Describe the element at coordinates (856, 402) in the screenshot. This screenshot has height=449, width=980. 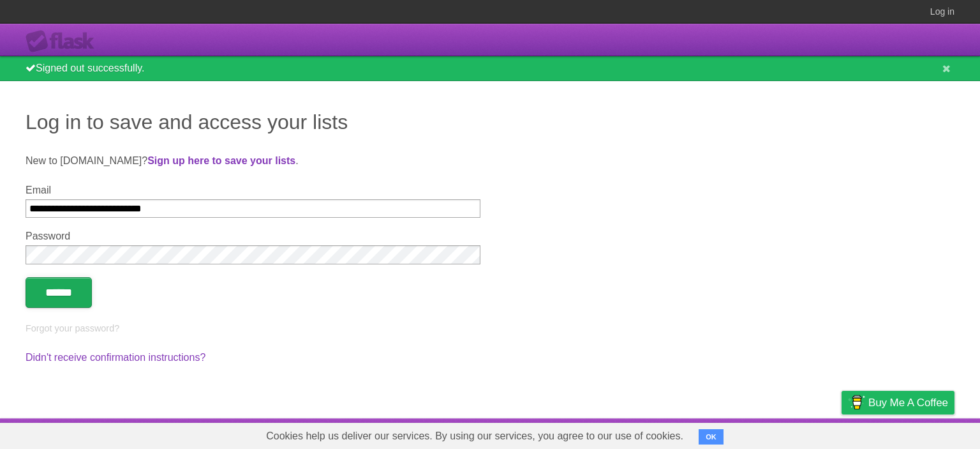
I see `img: Buy me a coffee` at that location.